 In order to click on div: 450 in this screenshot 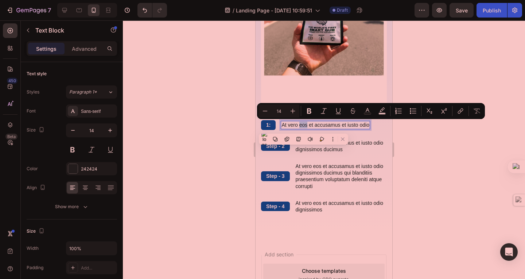, I will do `click(12, 81)`.